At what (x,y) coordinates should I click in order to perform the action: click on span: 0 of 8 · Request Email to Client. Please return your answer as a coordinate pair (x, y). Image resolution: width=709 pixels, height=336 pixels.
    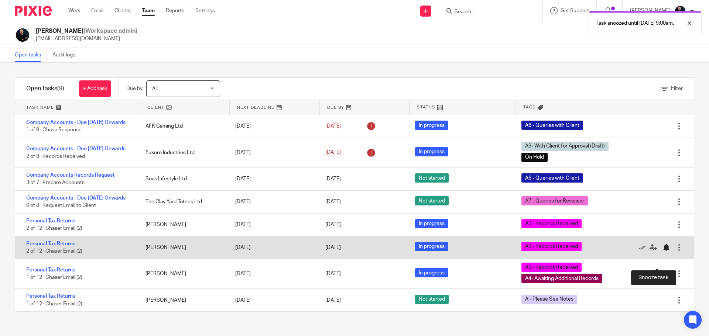
    Looking at the image, I should click on (61, 206).